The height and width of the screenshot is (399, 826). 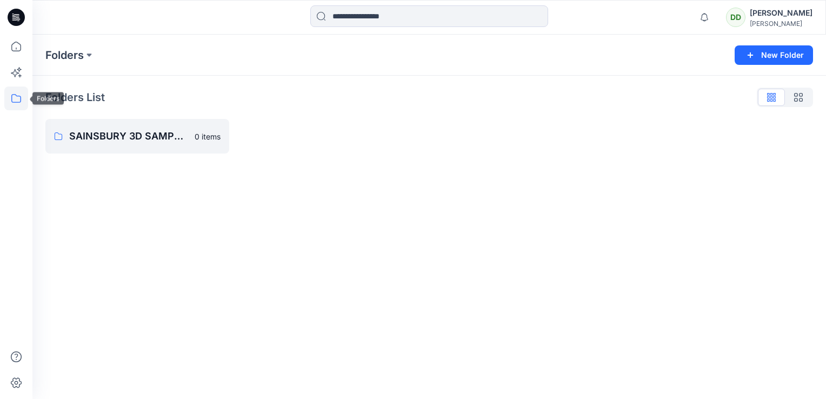 What do you see at coordinates (137, 136) in the screenshot?
I see `a: SAINSBURY 3D SAMPLES0 items` at bounding box center [137, 136].